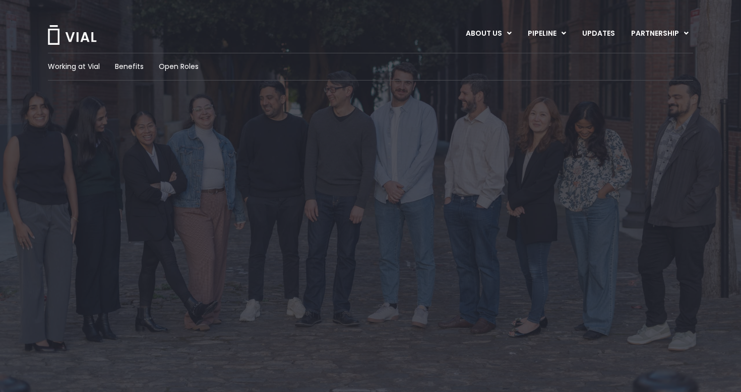 This screenshot has height=392, width=741. What do you see at coordinates (178, 67) in the screenshot?
I see `span: Open Roles` at bounding box center [178, 67].